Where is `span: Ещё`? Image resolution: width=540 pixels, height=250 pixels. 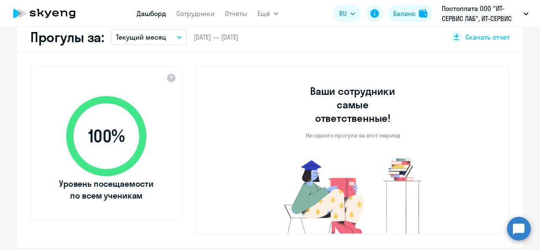
span: Ещё is located at coordinates (264, 14).